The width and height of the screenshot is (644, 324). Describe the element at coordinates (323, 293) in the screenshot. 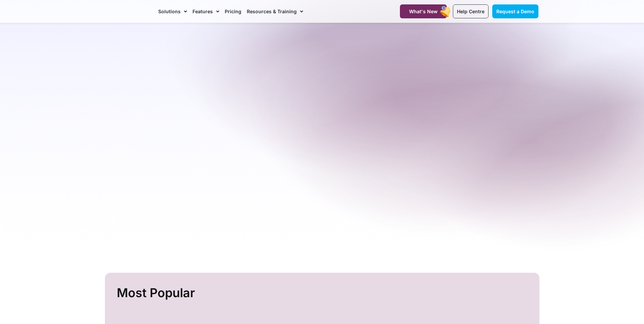

I see `h2: Most Popular` at that location.